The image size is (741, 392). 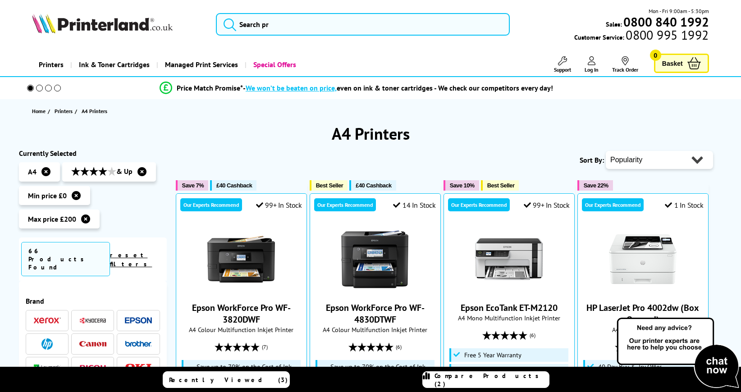 What do you see at coordinates (52, 219) in the screenshot?
I see `span: Max price £200` at bounding box center [52, 219].